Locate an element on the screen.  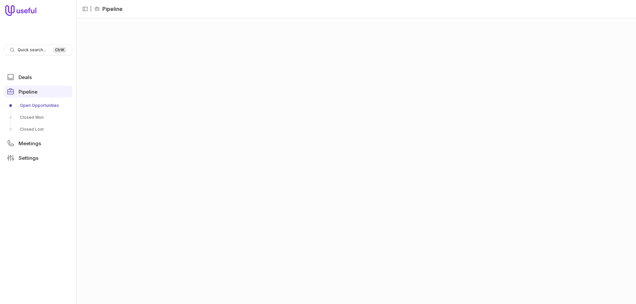
span: Quick search... is located at coordinates (32, 50).